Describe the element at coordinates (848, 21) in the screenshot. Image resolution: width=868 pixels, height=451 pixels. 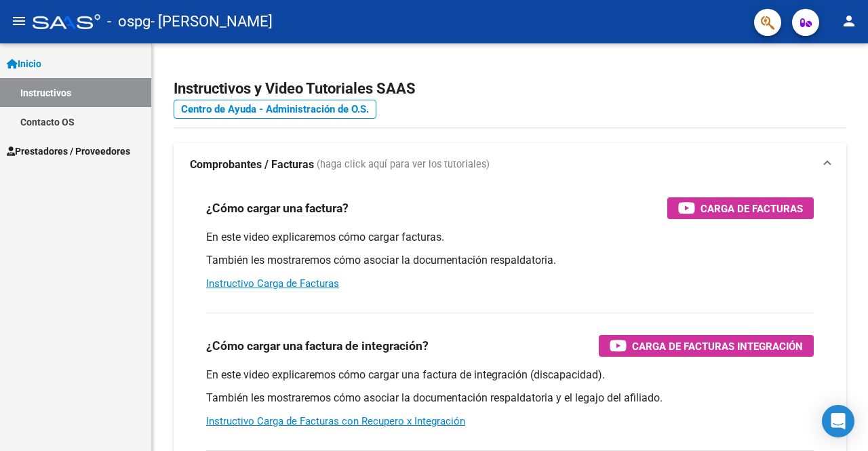
I see `mat-icon: person` at that location.